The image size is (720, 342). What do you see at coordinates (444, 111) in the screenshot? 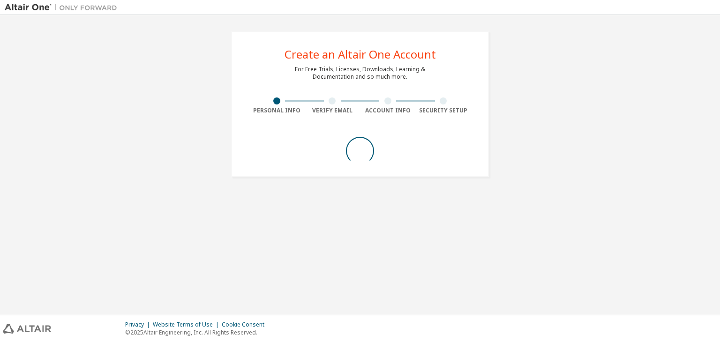
I see `div: Security Setup` at bounding box center [444, 111].